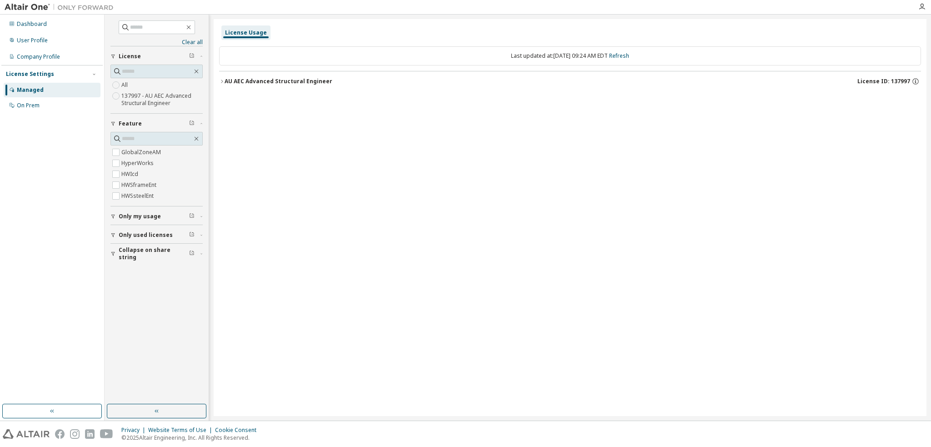  What do you see at coordinates (60, 434) in the screenshot?
I see `img: facebook.svg` at bounding box center [60, 434].